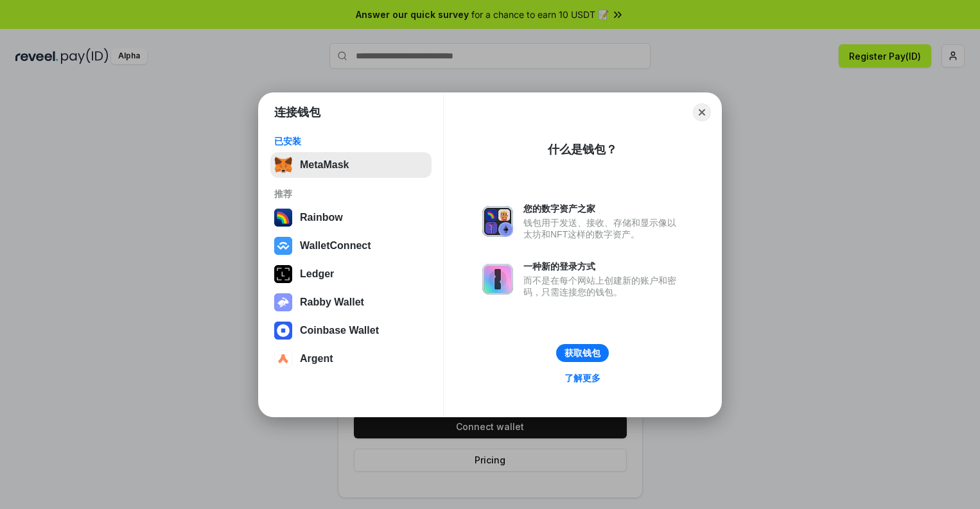 Image resolution: width=980 pixels, height=509 pixels. What do you see at coordinates (583, 150) in the screenshot?
I see `div: 什么是钱包？` at bounding box center [583, 150].